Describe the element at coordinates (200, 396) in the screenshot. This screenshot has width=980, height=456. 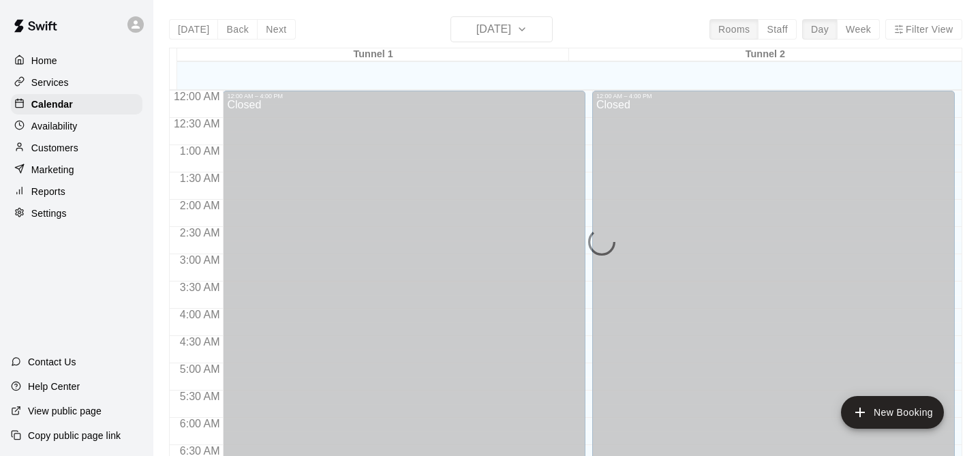
I see `span: 5:30 AM` at that location.